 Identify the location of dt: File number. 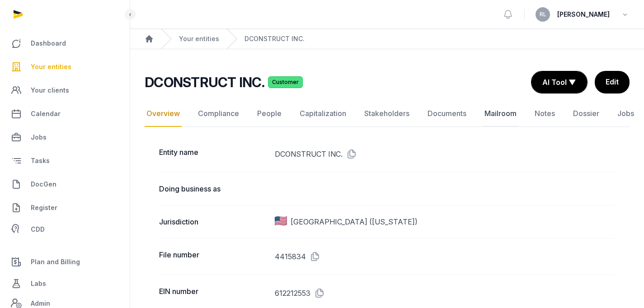
(213, 256).